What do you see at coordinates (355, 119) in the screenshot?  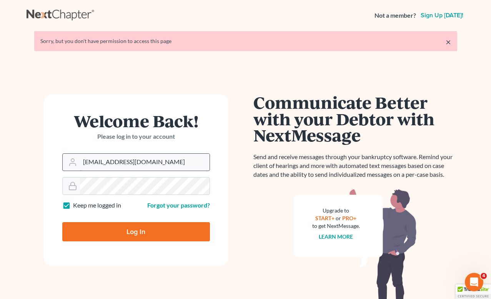 I see `h1: Communicate Better with your Debtor with NextMessage` at bounding box center [355, 119].